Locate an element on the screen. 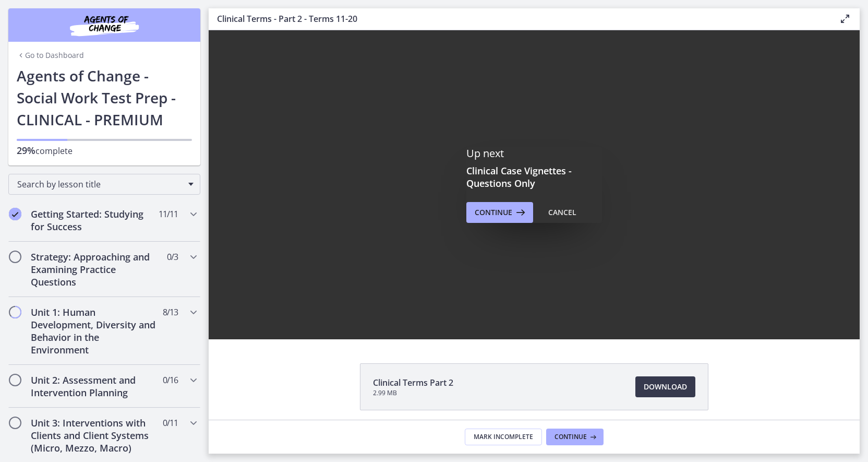  h3: Clinical Terms - Part 2 - Terms 11-20 is located at coordinates (520, 19).